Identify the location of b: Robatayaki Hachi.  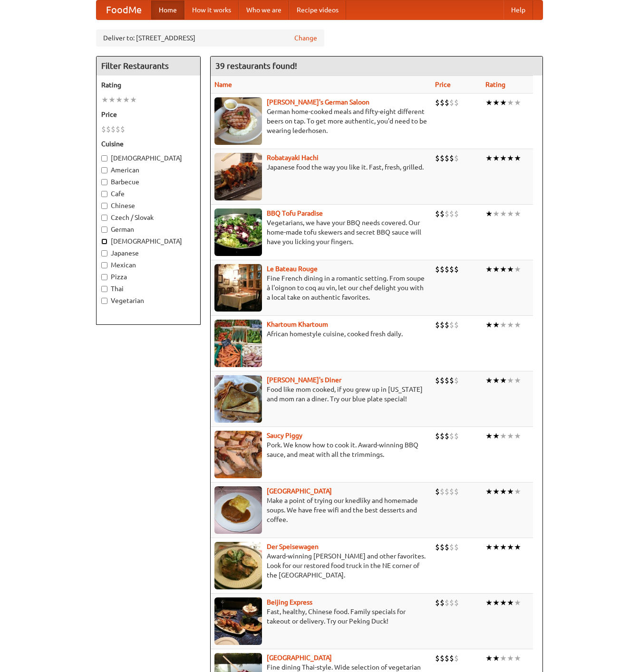
(292, 158).